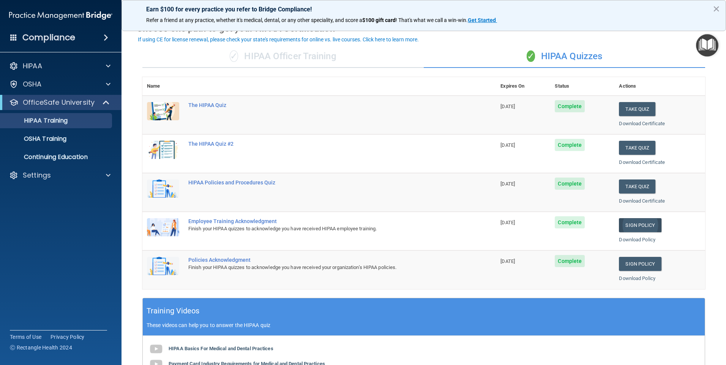 This screenshot has width=726, height=365. What do you see at coordinates (60, 84) in the screenshot?
I see `a: OSHA` at bounding box center [60, 84].